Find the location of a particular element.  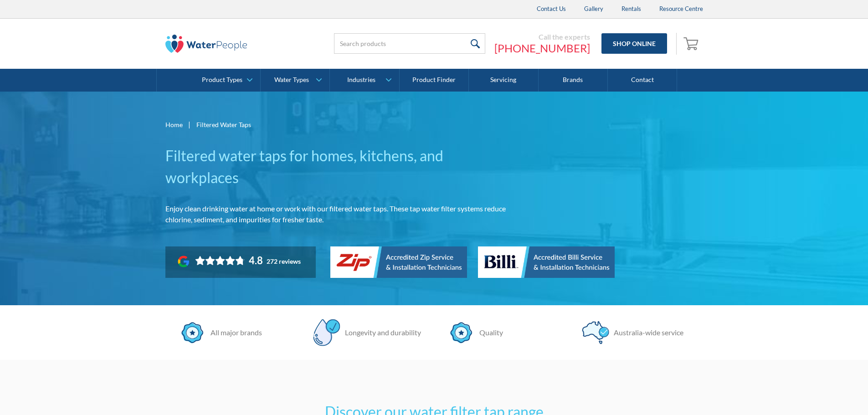

a: Industries is located at coordinates (364, 80).